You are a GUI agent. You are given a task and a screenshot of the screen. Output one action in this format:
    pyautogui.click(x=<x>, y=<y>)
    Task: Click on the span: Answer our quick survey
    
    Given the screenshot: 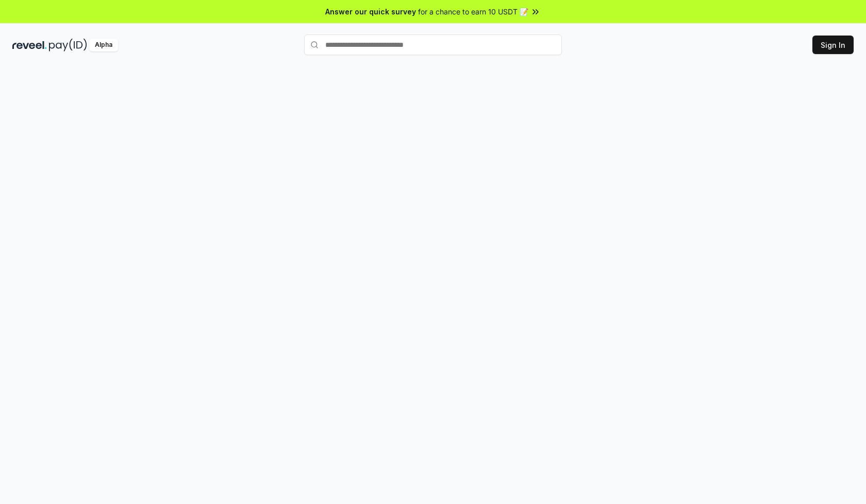 What is the action you would take?
    pyautogui.click(x=371, y=12)
    